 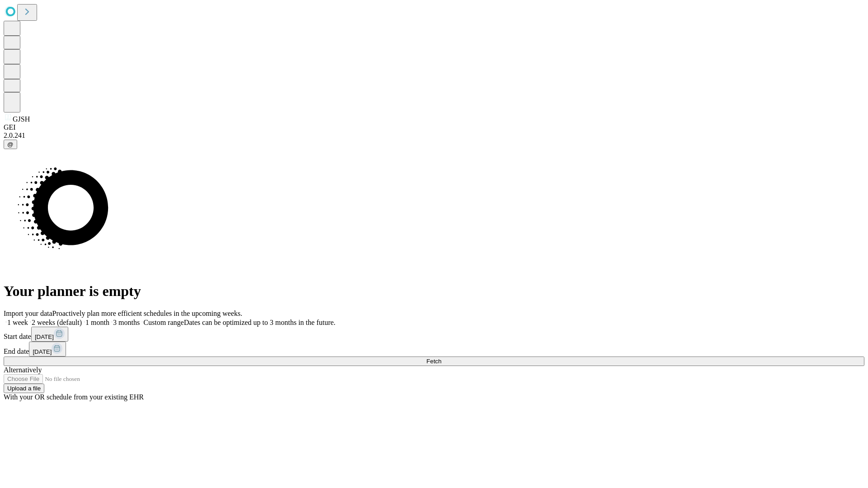 I want to click on span: Custom range, so click(x=163, y=322).